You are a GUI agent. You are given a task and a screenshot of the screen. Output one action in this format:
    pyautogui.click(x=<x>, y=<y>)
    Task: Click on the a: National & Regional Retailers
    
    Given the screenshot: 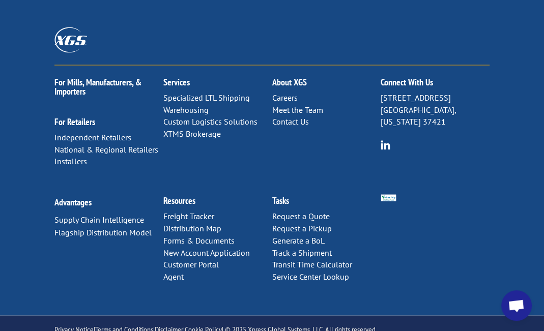 What is the action you would take?
    pyautogui.click(x=106, y=149)
    